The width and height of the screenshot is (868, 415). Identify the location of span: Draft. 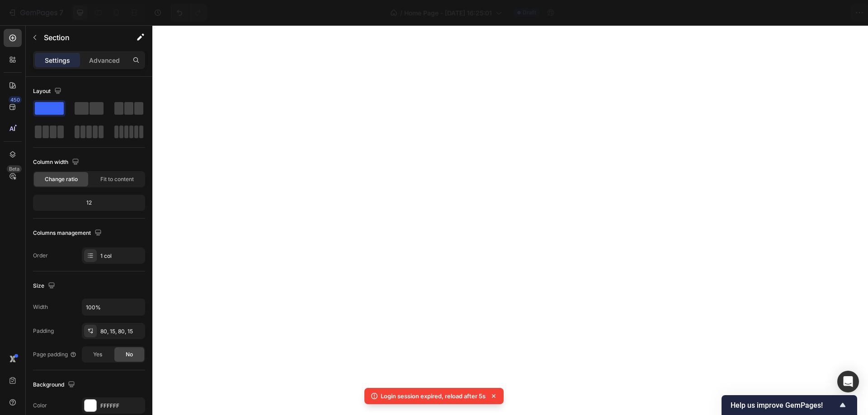
(530, 13).